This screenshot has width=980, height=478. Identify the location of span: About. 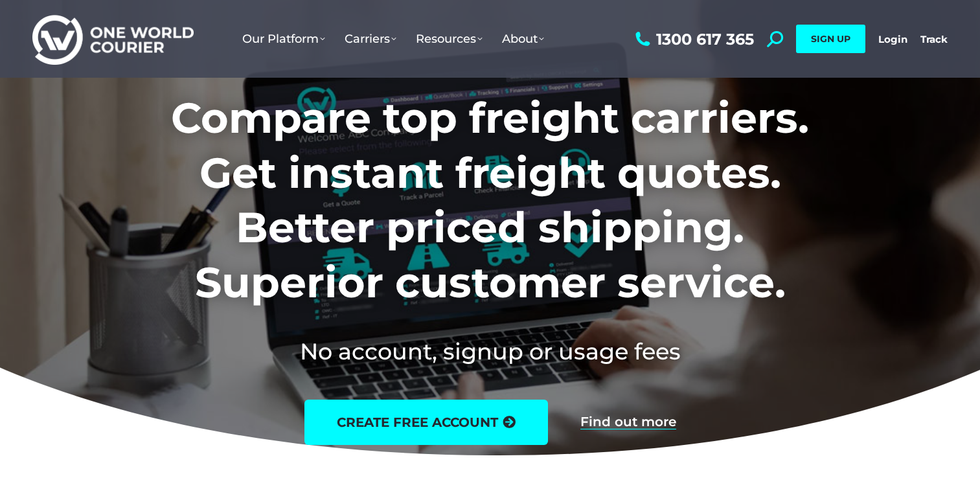
(522, 39).